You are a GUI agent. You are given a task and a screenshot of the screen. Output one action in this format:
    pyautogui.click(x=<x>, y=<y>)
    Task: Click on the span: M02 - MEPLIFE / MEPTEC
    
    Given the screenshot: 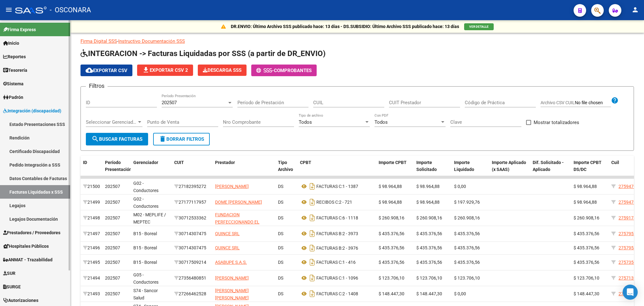 What is the action you would take?
    pyautogui.click(x=150, y=218)
    